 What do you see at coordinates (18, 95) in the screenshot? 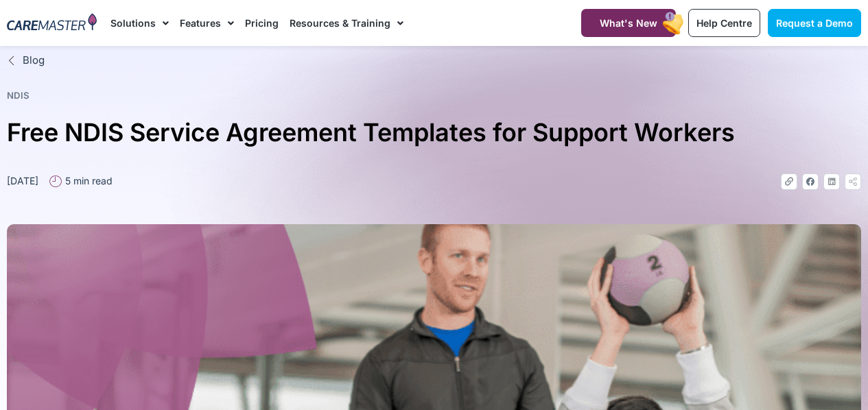
I see `a: NDIS` at bounding box center [18, 95].